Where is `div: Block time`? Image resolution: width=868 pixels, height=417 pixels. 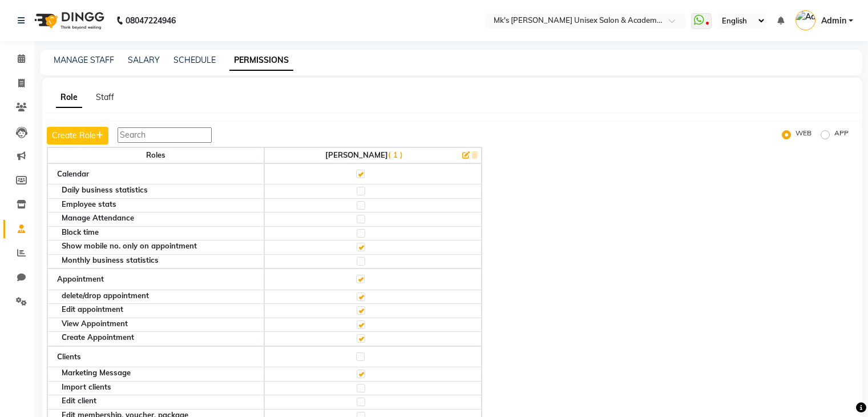 div: Block time is located at coordinates (163, 232).